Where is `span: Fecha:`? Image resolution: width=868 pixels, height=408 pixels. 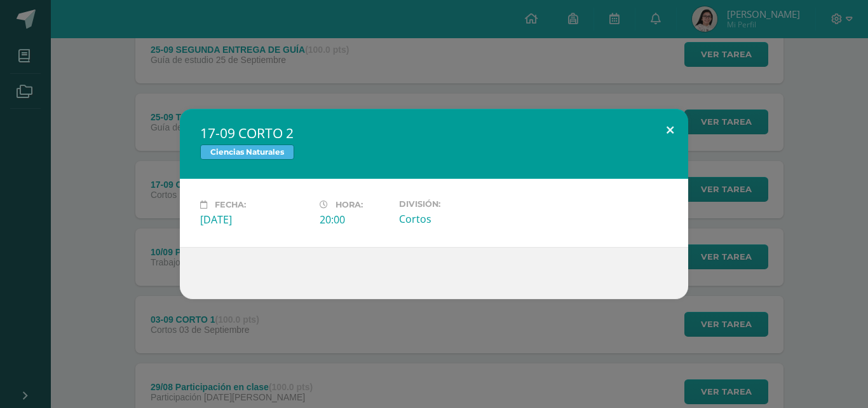
span: Fecha: is located at coordinates (230, 204).